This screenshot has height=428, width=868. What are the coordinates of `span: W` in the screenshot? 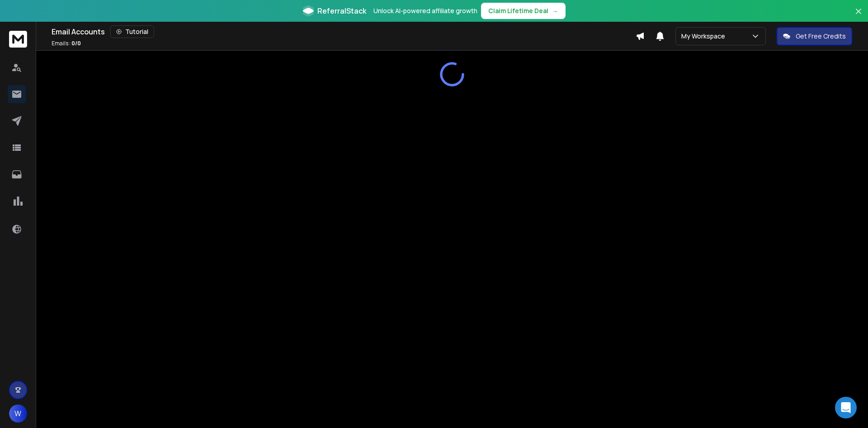 It's located at (18, 413).